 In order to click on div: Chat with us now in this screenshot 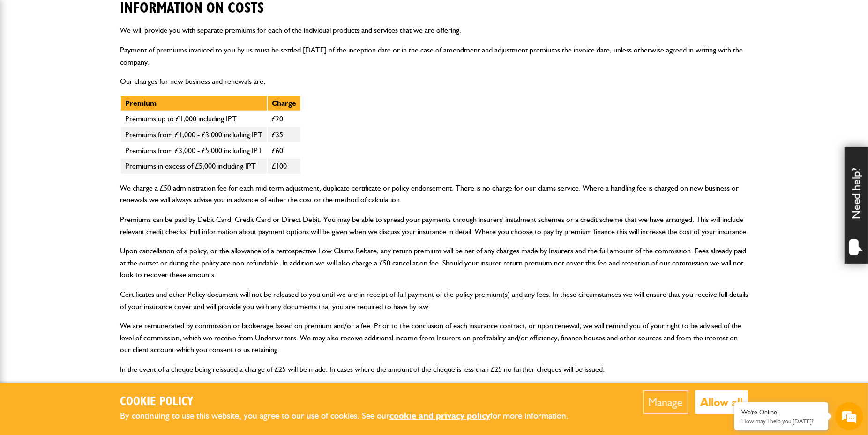, I will do `click(103, 59)`.